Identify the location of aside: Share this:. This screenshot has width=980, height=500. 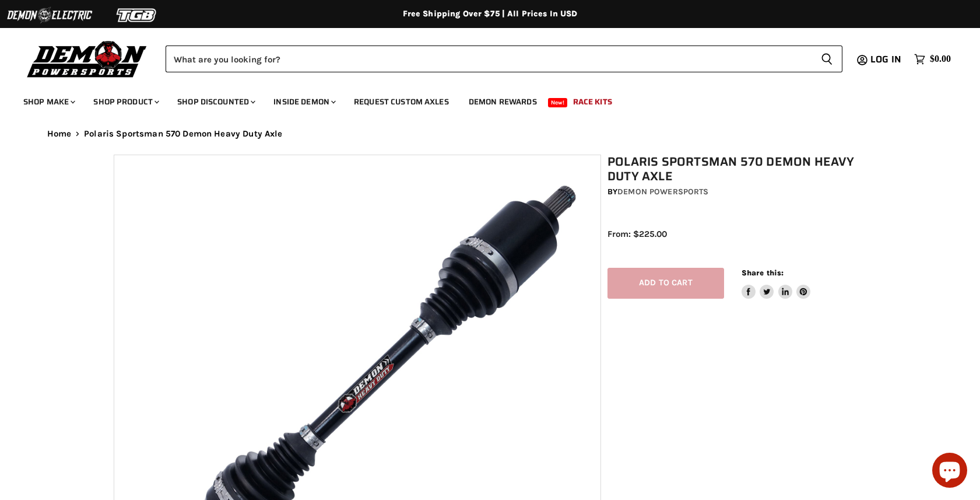
(776, 283).